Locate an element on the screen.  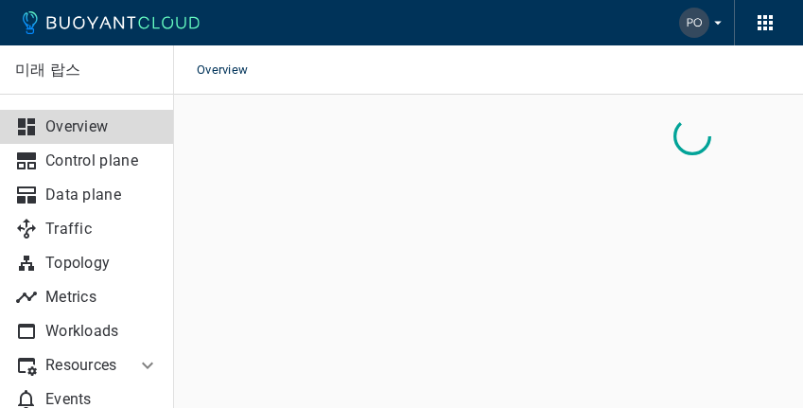
p: 미래 랍스 is located at coordinates (86, 70).